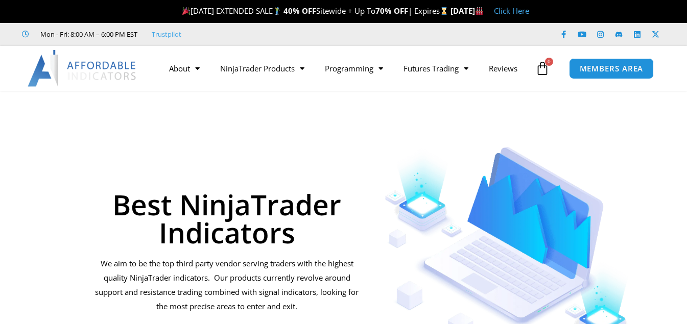 The height and width of the screenshot is (324, 687). Describe the element at coordinates (227, 219) in the screenshot. I see `h1: Best NinjaTrader Indicators` at that location.